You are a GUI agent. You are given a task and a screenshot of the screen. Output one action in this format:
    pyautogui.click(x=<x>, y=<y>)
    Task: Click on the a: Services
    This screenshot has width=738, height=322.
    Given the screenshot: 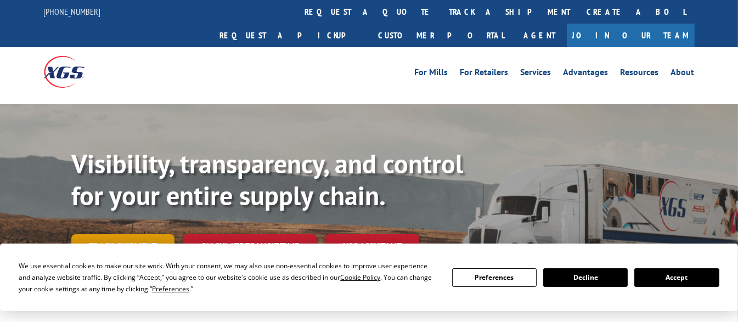 What is the action you would take?
    pyautogui.click(x=536, y=74)
    